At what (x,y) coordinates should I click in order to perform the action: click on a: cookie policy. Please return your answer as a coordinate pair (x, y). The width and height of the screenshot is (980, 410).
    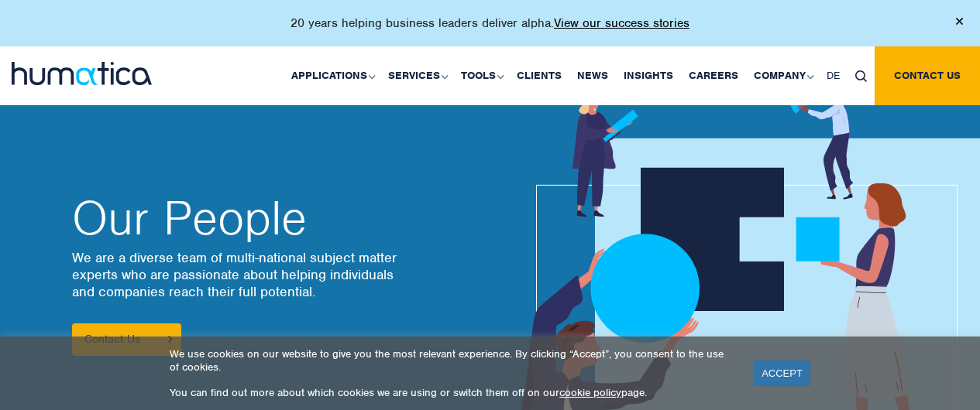
    Looking at the image, I should click on (591, 392).